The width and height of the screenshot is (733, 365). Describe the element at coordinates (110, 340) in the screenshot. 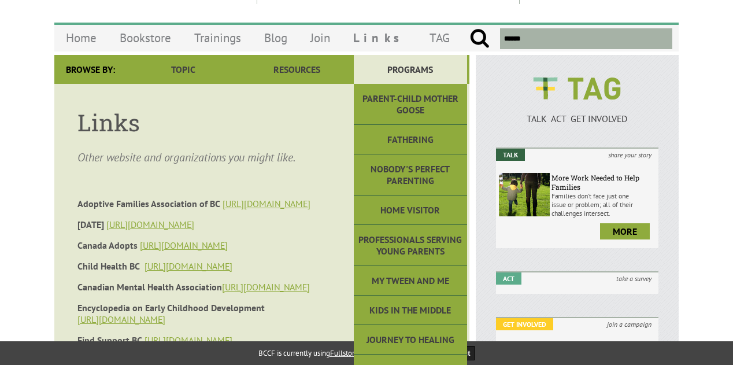

I see `strong: Find Support BC` at that location.